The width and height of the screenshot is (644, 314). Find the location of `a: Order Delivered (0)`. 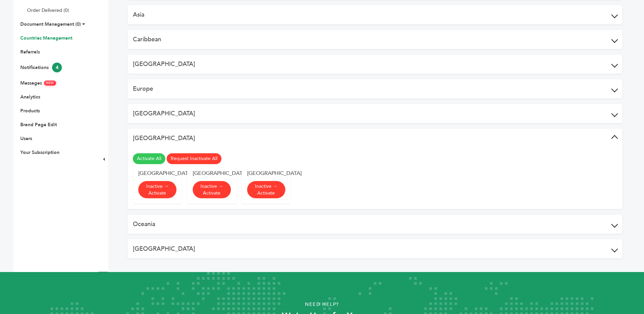

a: Order Delivered (0) is located at coordinates (48, 10).